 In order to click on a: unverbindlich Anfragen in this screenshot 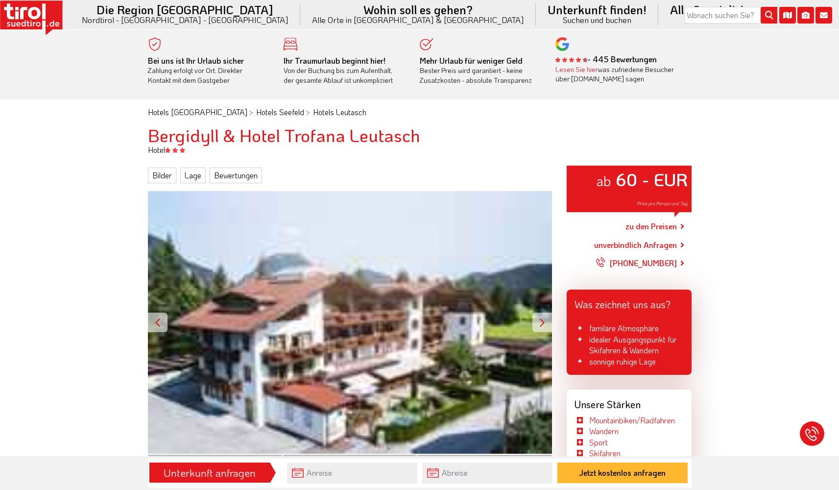, I will do `click(635, 245)`.